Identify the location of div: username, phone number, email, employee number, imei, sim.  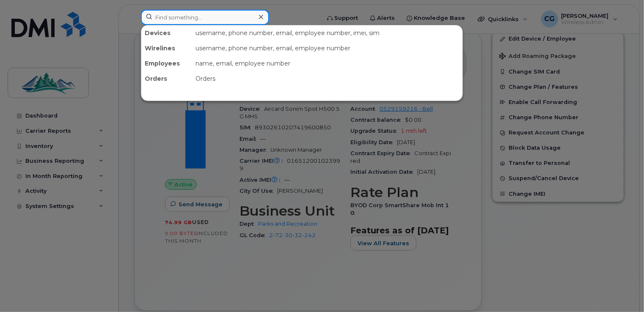
(327, 33).